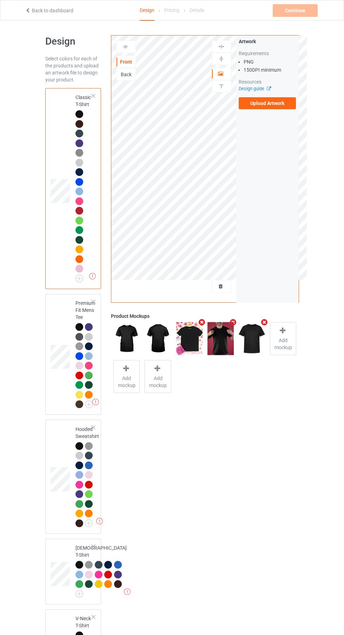 Image resolution: width=344 pixels, height=635 pixels. Describe the element at coordinates (73, 69) in the screenshot. I see `div: Select colors for each of the products and upload an artwork file to design your product.` at that location.